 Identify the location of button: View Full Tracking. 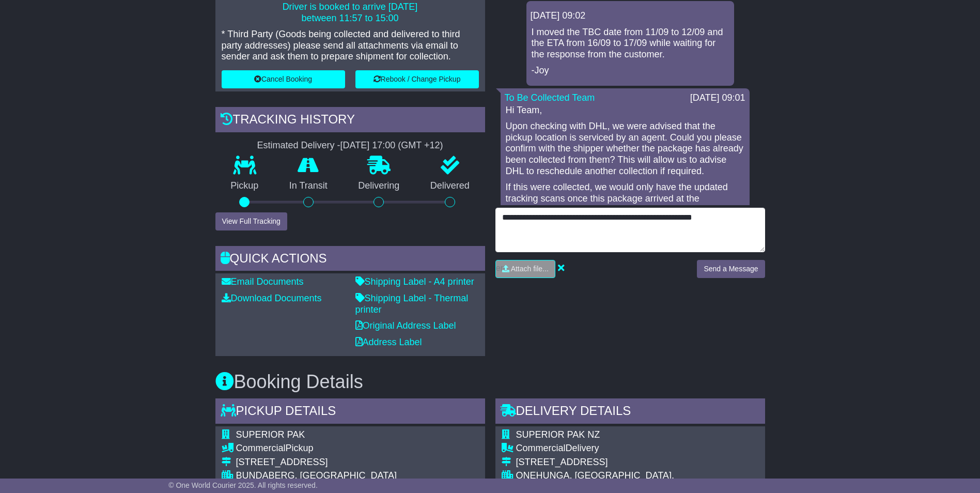
(251, 221).